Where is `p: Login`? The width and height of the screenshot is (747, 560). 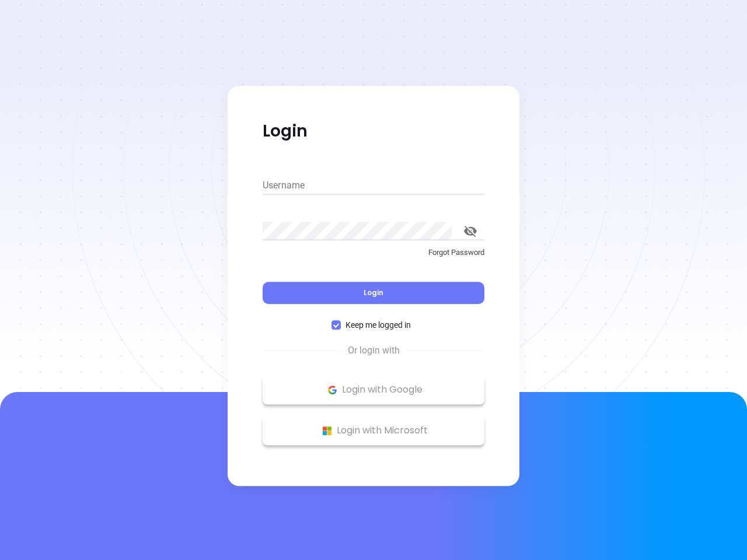 p: Login is located at coordinates (374, 131).